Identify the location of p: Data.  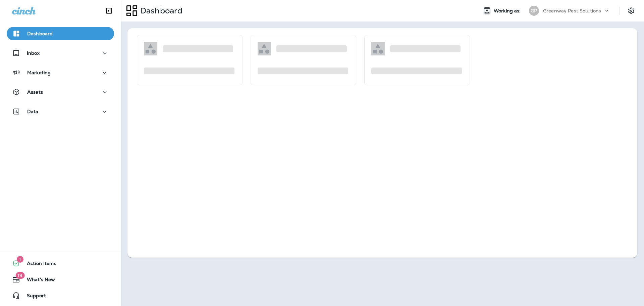
(33, 112).